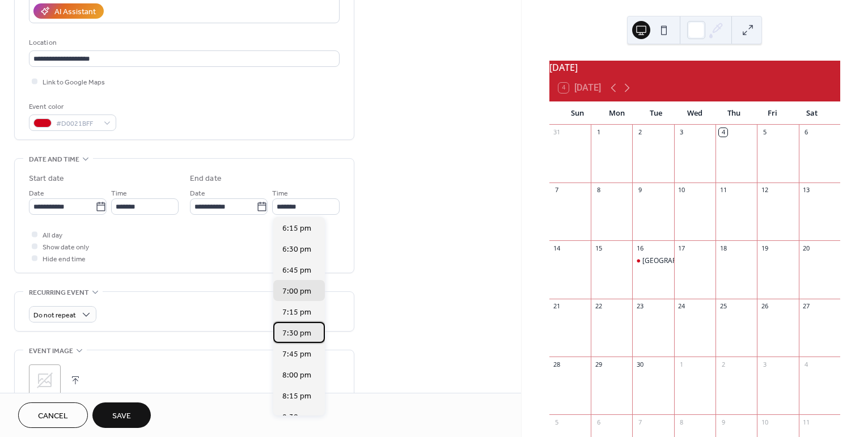  I want to click on div: 13, so click(806, 190).